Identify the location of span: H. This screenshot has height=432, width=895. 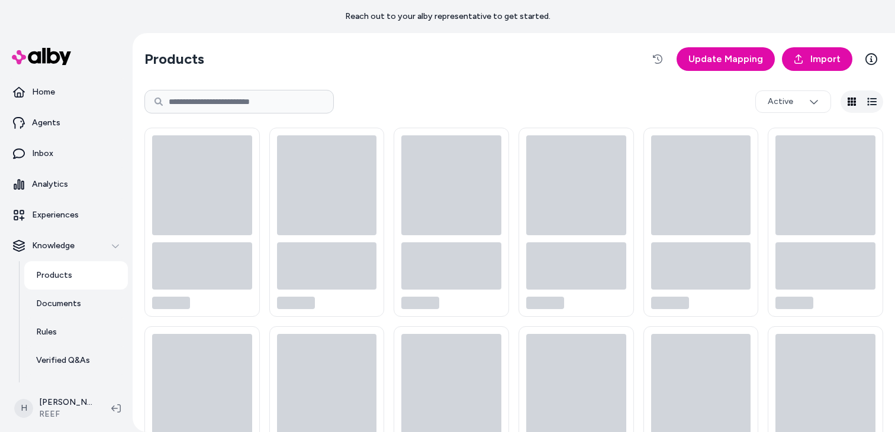
(24, 409).